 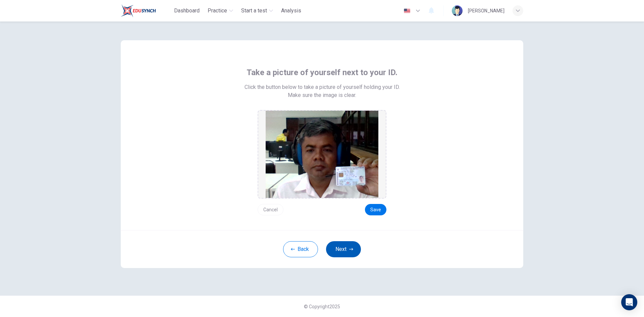 What do you see at coordinates (257, 11) in the screenshot?
I see `button: Start a test` at bounding box center [257, 11].